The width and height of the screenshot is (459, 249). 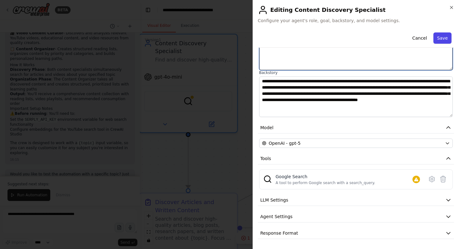 I want to click on span: OpenAI - gpt-5, so click(x=285, y=143).